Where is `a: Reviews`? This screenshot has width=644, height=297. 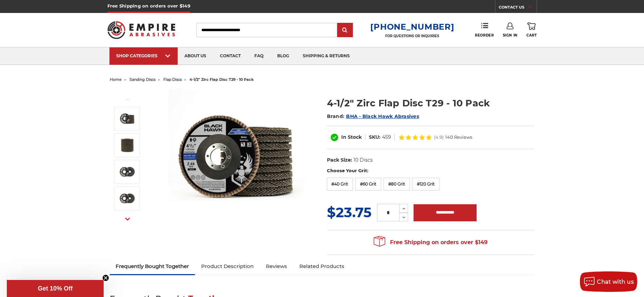 a: Reviews is located at coordinates (276, 266).